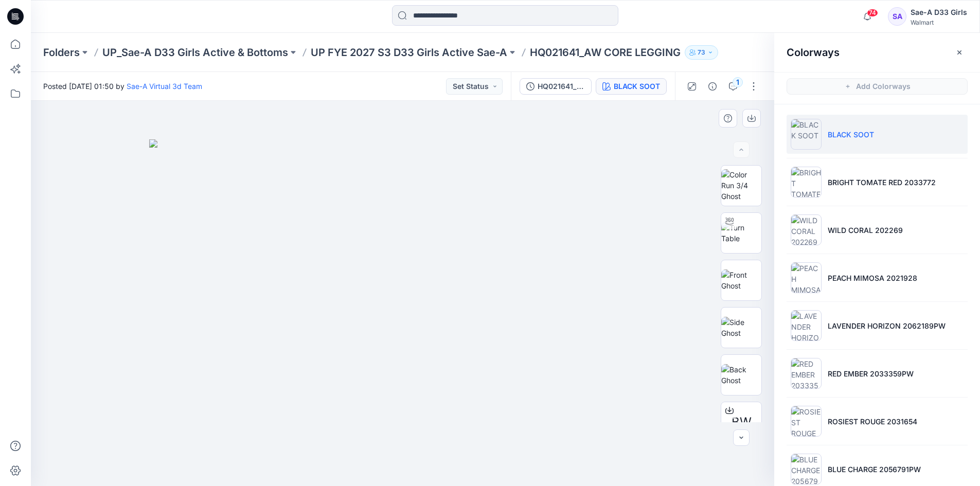 Image resolution: width=980 pixels, height=486 pixels. Describe the element at coordinates (195, 53) in the screenshot. I see `p: UP_Sae-A D33 Girls Active & Bottoms` at that location.